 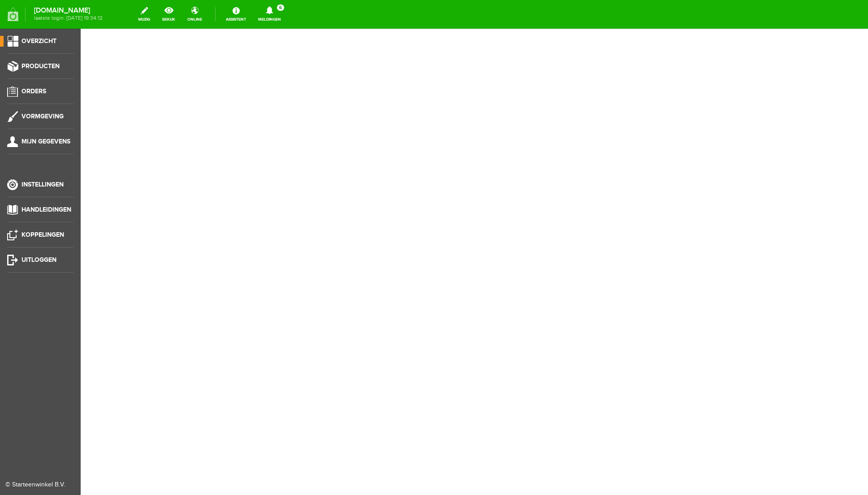 I want to click on span: Instellingen, so click(x=42, y=185).